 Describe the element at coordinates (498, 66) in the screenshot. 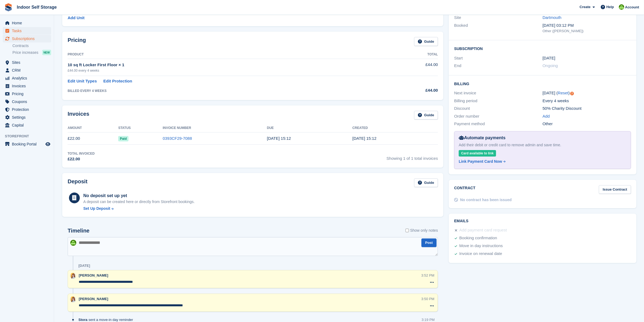

I see `div: End` at that location.